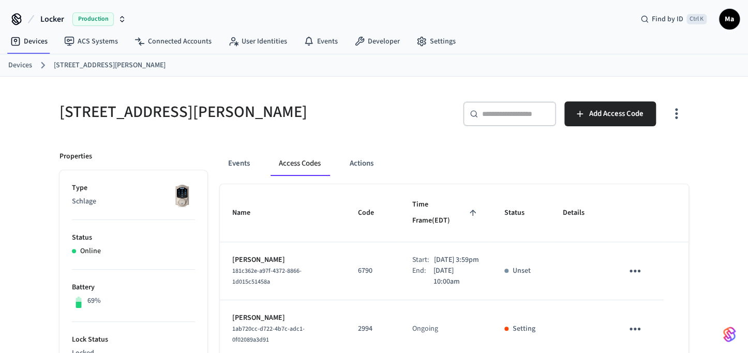  Describe the element at coordinates (90, 251) in the screenshot. I see `p: Online` at that location.